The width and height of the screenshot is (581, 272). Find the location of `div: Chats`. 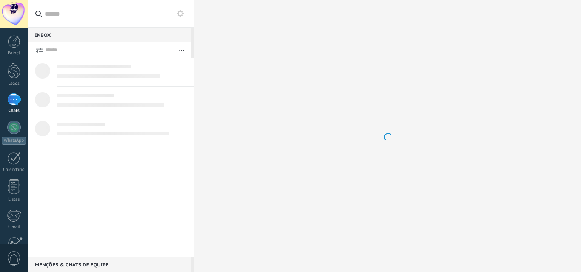

div: Chats is located at coordinates (14, 111).